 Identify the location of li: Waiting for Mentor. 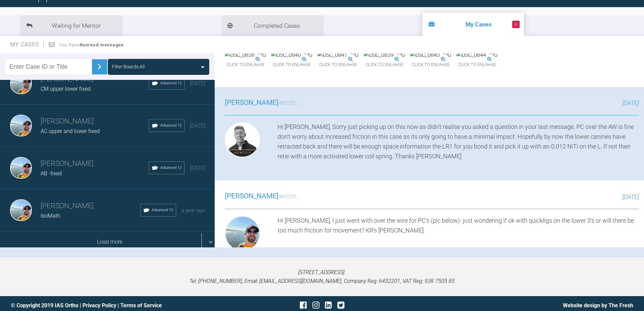
(71, 25).